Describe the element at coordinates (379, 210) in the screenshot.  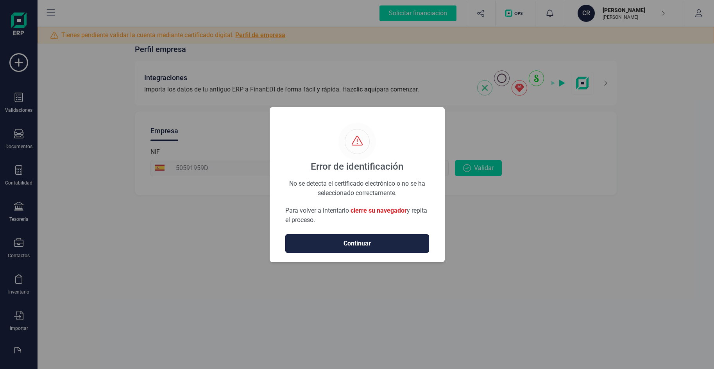
I see `span: cierre su navegador` at that location.